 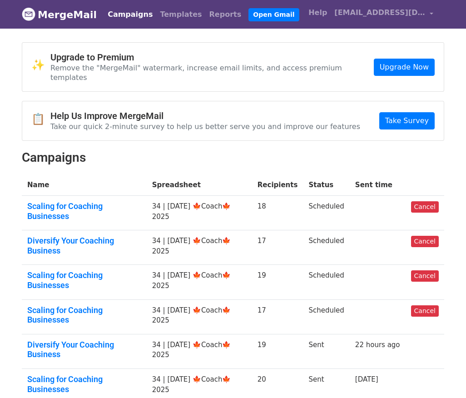 I want to click on a: MergeMail, so click(x=59, y=15).